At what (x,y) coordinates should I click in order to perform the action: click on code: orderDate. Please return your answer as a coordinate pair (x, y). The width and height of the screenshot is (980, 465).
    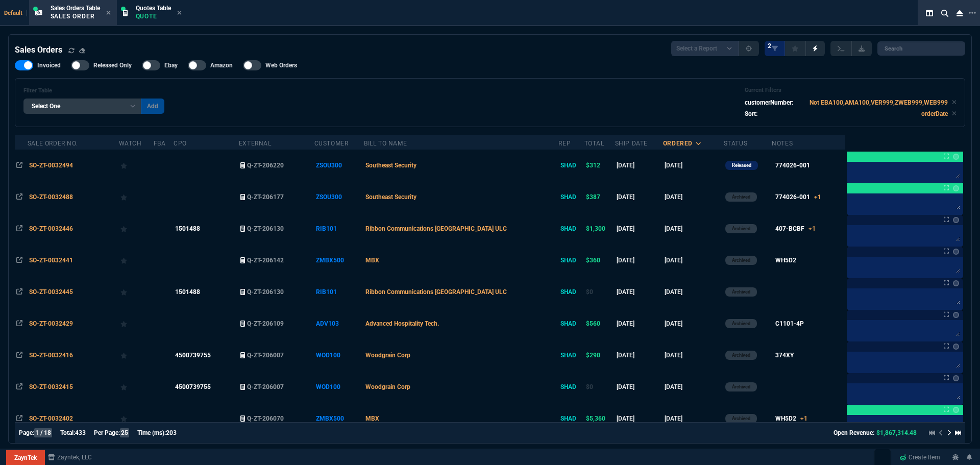
    Looking at the image, I should click on (935, 114).